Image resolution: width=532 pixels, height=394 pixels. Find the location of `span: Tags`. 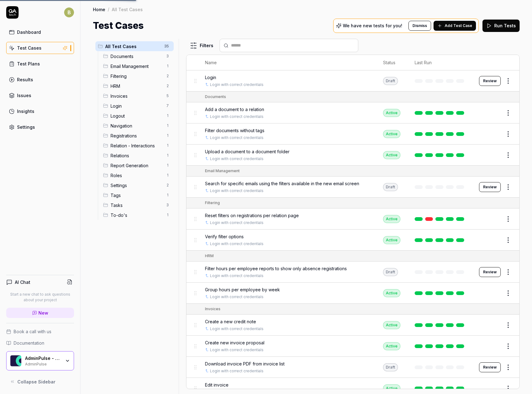

span: Tags is located at coordinates (136, 195).